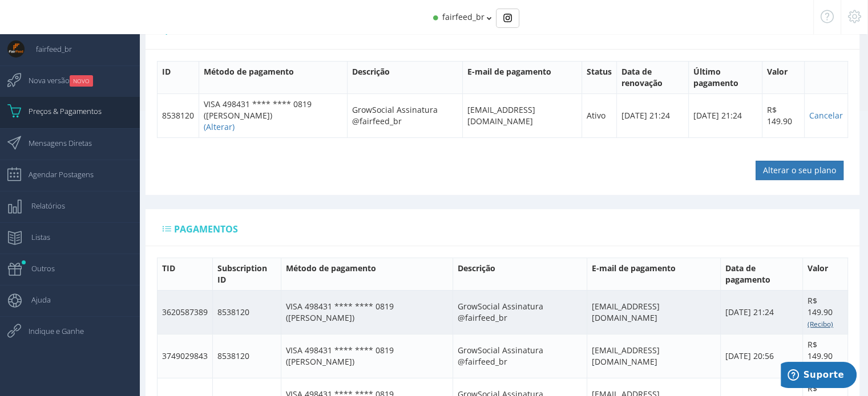 The height and width of the screenshot is (396, 868). Describe the element at coordinates (185, 273) in the screenshot. I see `th: TID` at that location.